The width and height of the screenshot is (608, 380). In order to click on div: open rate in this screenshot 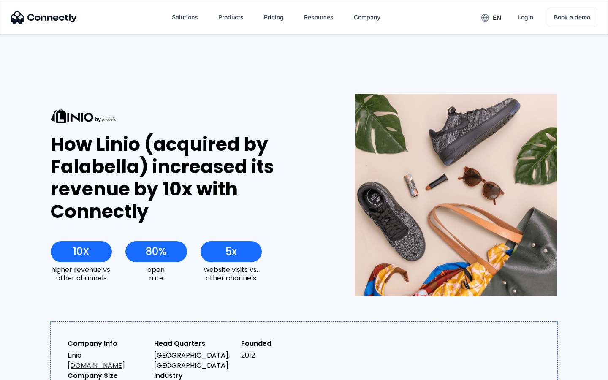, I will do `click(156, 274)`.